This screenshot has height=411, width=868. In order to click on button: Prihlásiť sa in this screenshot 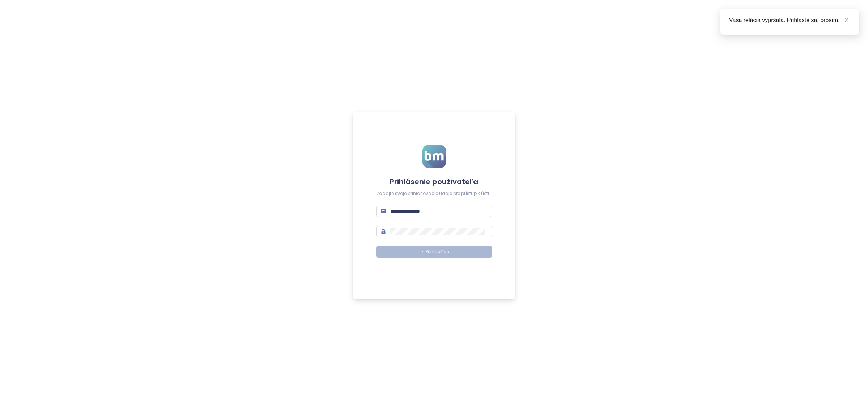, I will do `click(434, 252)`.